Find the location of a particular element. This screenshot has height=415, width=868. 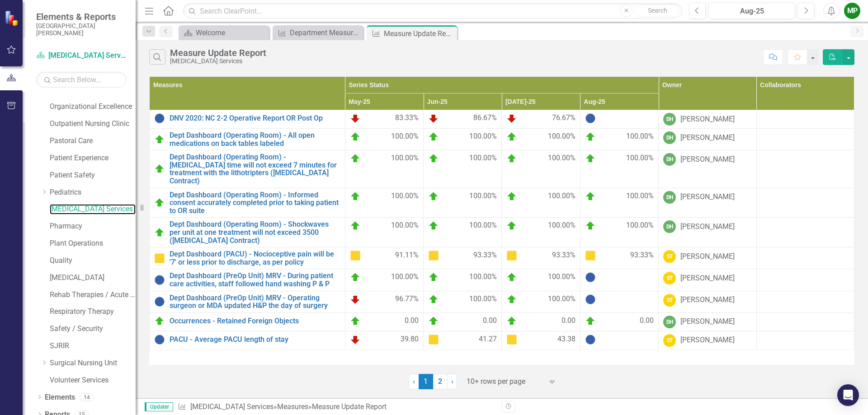

span: 96.77% is located at coordinates (407, 300).